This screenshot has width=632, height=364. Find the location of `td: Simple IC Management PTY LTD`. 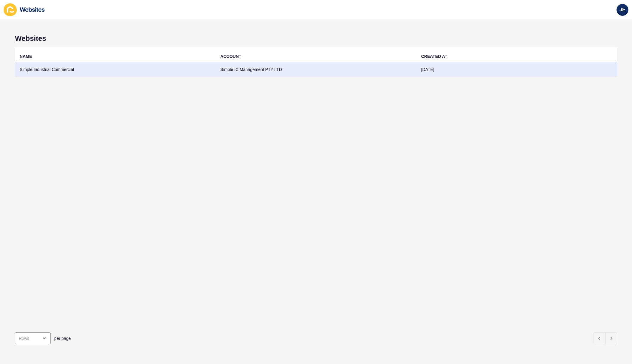

td: Simple IC Management PTY LTD is located at coordinates (316, 69).